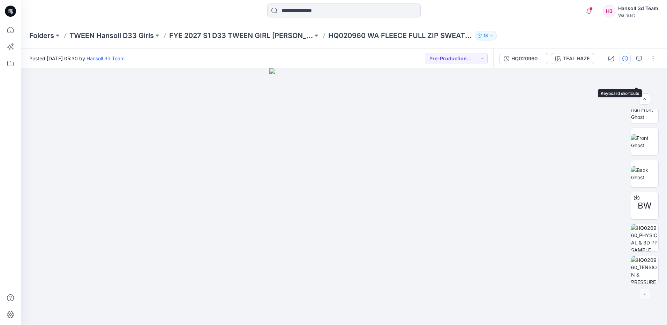 The image size is (667, 325). What do you see at coordinates (112, 36) in the screenshot?
I see `a: TWEEN Hansoll D33 Girls` at bounding box center [112, 36].